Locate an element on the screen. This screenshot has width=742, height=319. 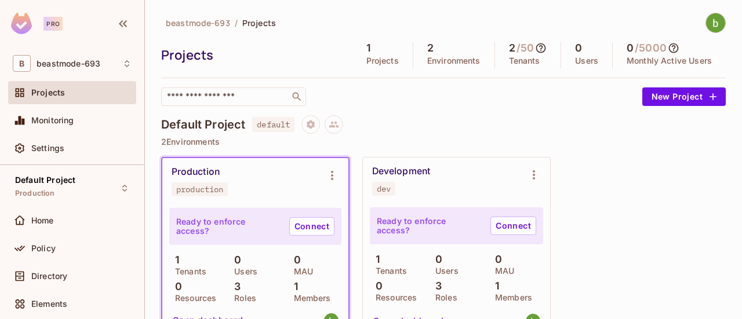
h4: Default Project is located at coordinates (203, 125).